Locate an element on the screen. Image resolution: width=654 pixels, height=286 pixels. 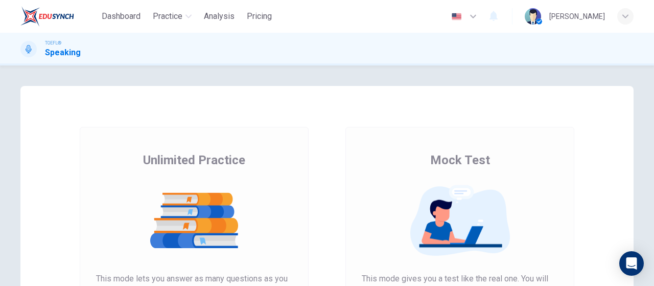
img: en is located at coordinates (456, 16).